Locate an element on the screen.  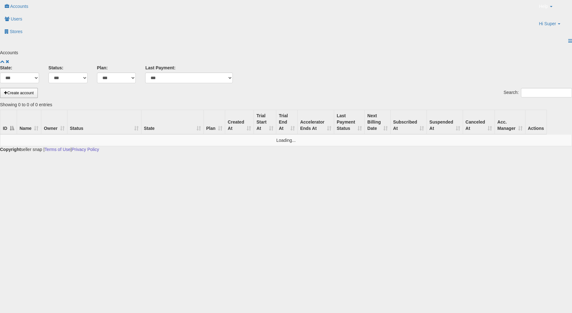
label: Search: is located at coordinates (537, 93).